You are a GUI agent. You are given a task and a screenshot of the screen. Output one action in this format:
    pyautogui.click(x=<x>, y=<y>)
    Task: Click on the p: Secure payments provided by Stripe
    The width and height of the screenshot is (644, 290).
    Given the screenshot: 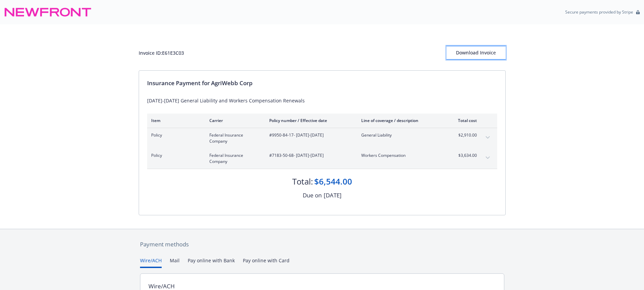 What is the action you would take?
    pyautogui.click(x=599, y=12)
    